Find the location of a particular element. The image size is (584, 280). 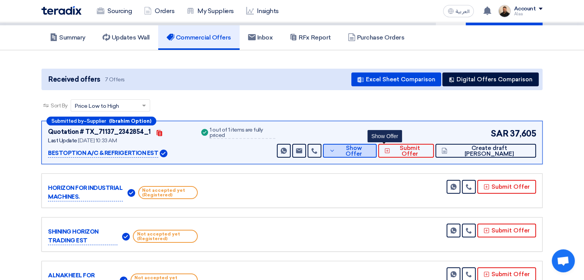

b: (Ibrahim Option) is located at coordinates (130, 121).